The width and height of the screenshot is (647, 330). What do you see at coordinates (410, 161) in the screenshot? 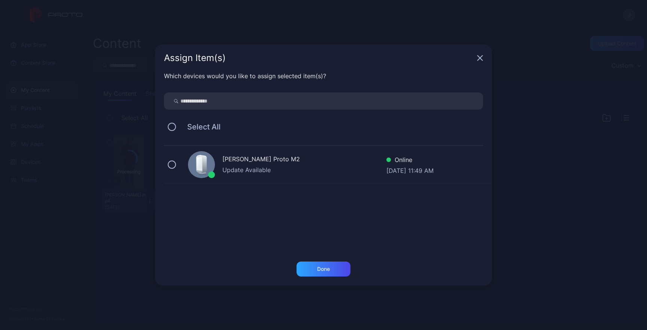
I see `div: Online` at bounding box center [410, 161].